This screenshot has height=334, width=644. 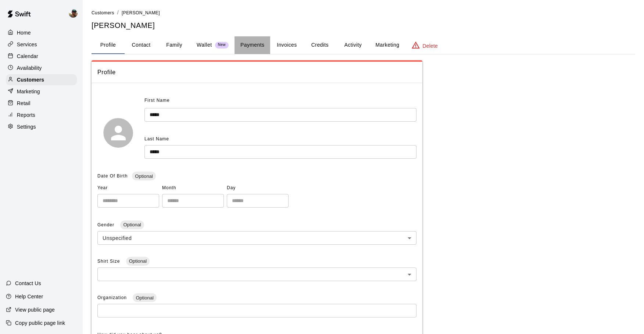 What do you see at coordinates (128, 188) in the screenshot?
I see `span: Year` at bounding box center [128, 188].